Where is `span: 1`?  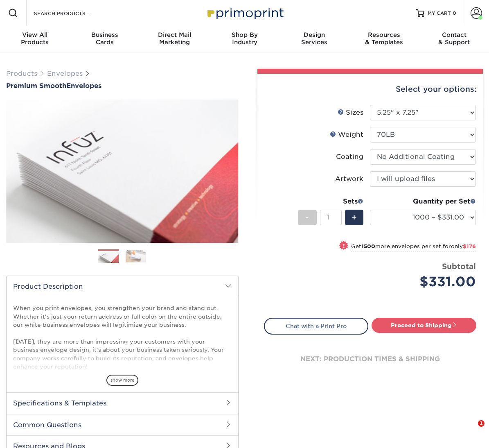
span: 1 is located at coordinates (481, 423).